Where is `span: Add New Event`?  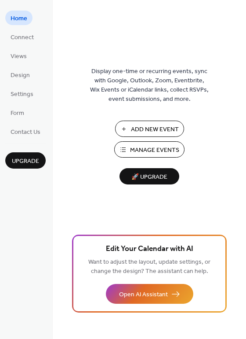 span: Add New Event is located at coordinates (155, 129).